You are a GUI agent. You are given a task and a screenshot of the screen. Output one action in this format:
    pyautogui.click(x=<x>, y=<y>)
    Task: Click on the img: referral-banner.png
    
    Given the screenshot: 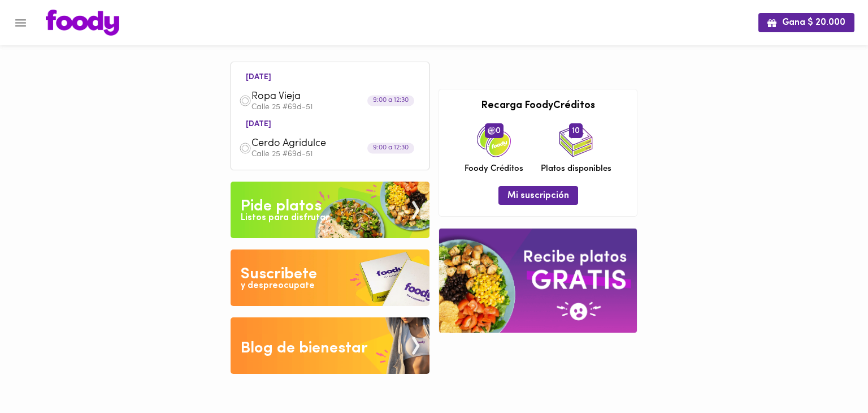 What is the action you would take?
    pyautogui.click(x=538, y=280)
    